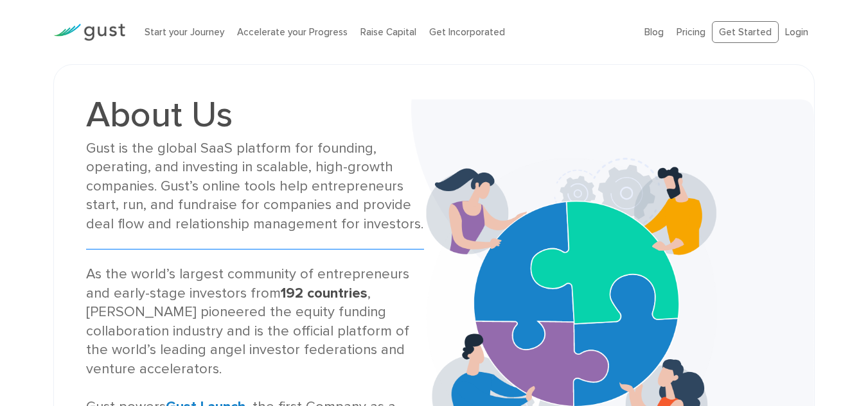  Describe the element at coordinates (690, 32) in the screenshot. I see `a: Pricing` at that location.